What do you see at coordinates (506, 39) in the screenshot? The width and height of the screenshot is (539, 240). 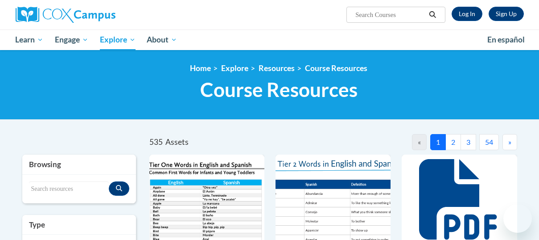 I see `span: En español` at bounding box center [506, 39].